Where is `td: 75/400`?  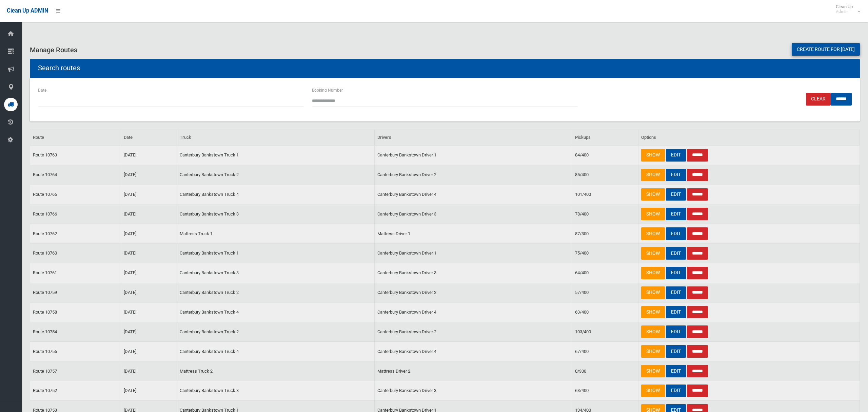 td: 75/400 is located at coordinates (605, 254).